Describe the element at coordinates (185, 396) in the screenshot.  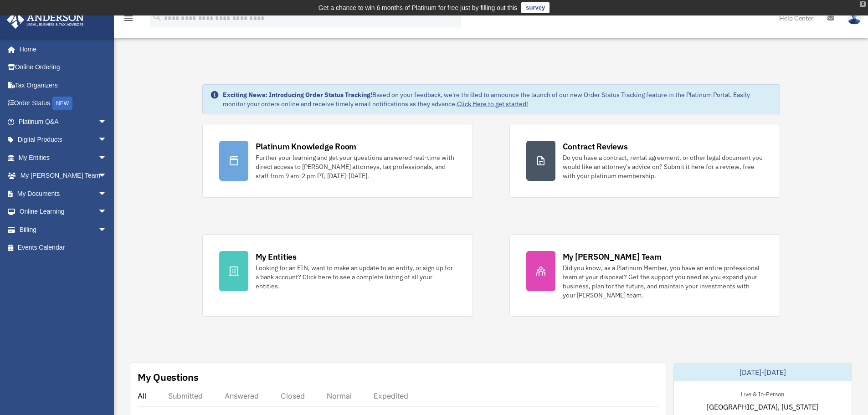
I see `div: Submitted` at that location.